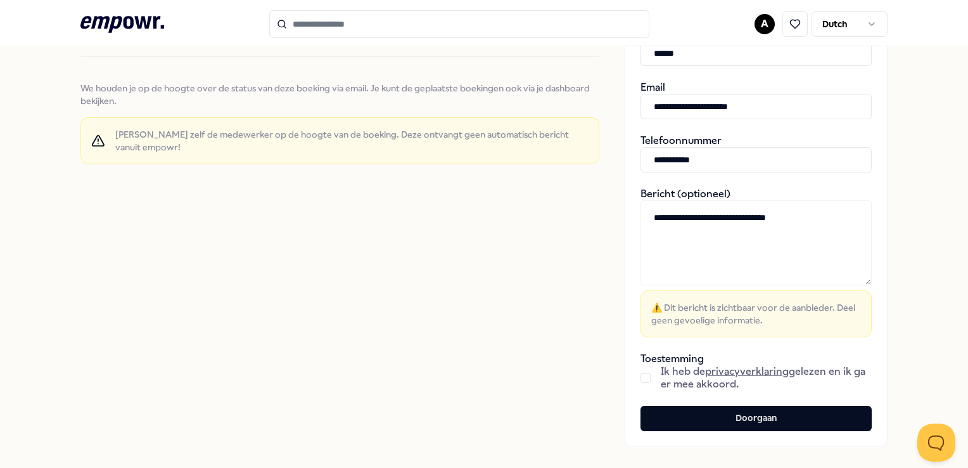 This screenshot has height=468, width=968. What do you see at coordinates (765, 24) in the screenshot?
I see `button: A` at bounding box center [765, 24].